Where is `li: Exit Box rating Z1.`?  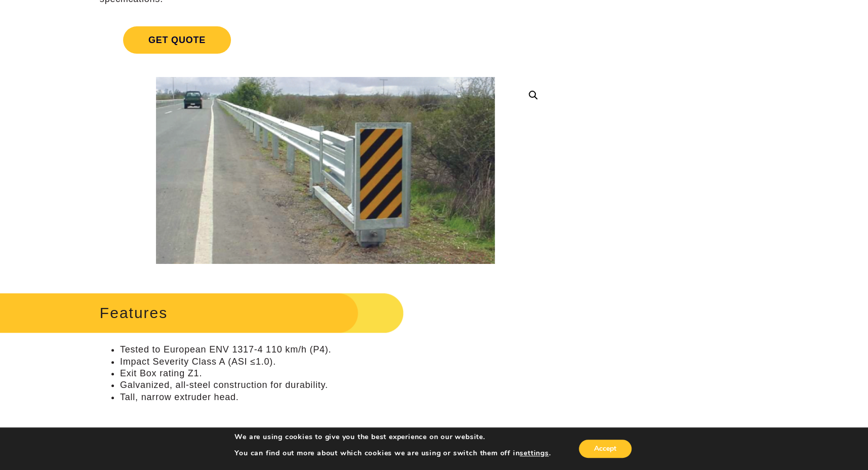
li: Exit Box rating Z1. is located at coordinates (336, 374).